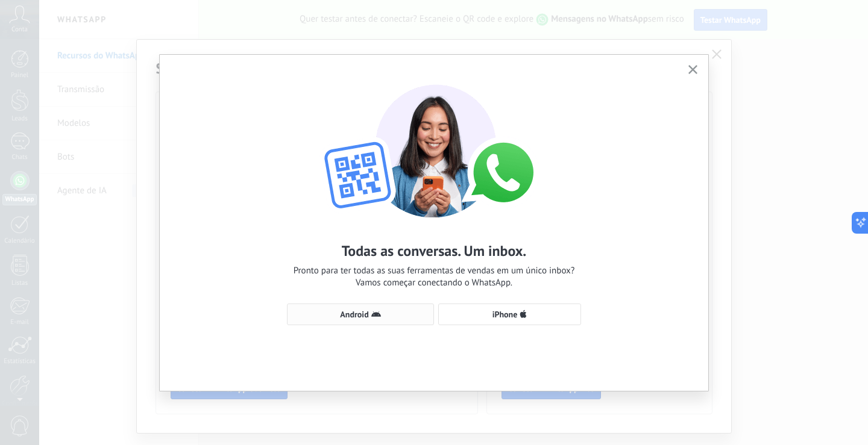 The width and height of the screenshot is (868, 445). Describe the element at coordinates (506, 315) in the screenshot. I see `span: iPhone` at that location.